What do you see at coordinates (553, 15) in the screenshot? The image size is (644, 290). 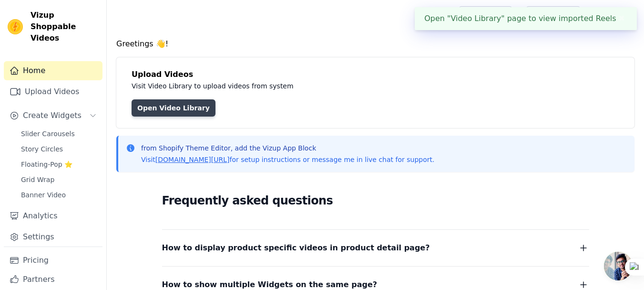 I see `a: Book Demo` at bounding box center [553, 15].